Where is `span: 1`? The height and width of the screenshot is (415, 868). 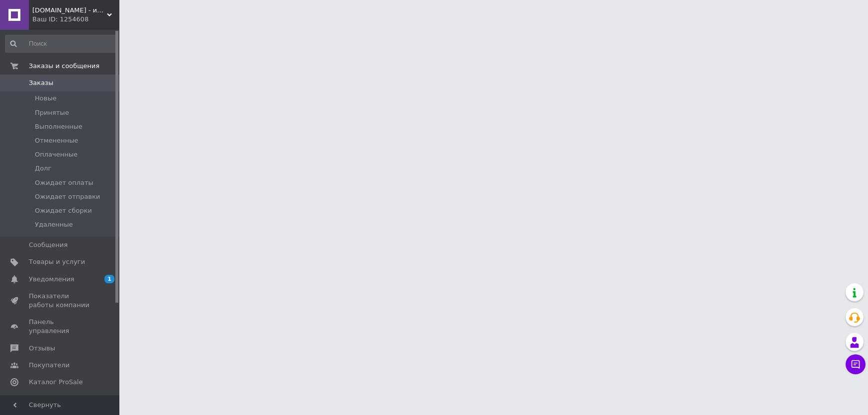 span: 1 is located at coordinates (109, 279).